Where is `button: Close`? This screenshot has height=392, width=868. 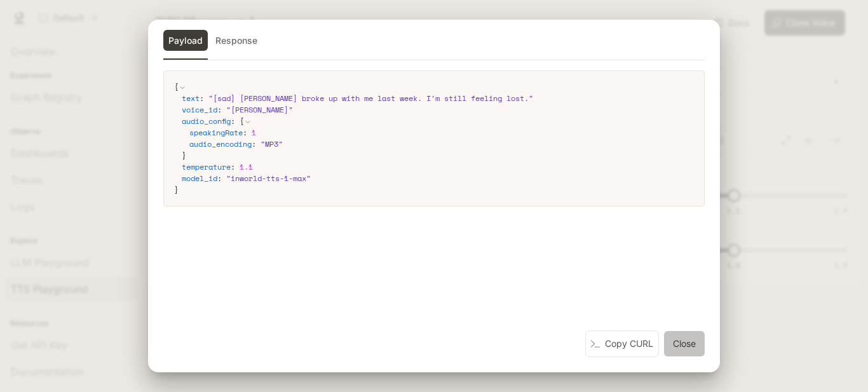
button: Close is located at coordinates (684, 344).